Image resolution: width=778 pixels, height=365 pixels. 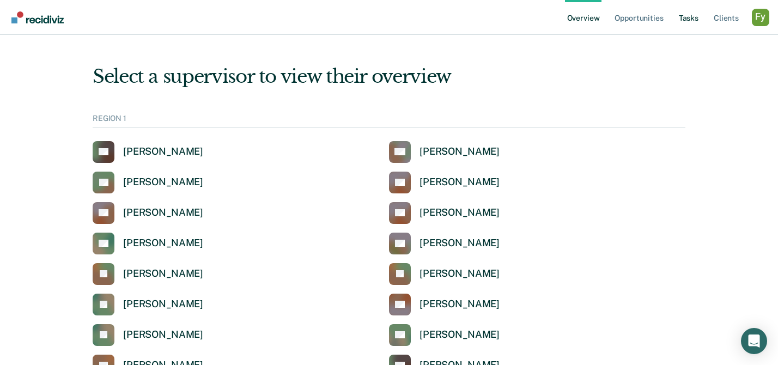 What do you see at coordinates (761, 17) in the screenshot?
I see `button: Profile dropdown button` at bounding box center [761, 17].